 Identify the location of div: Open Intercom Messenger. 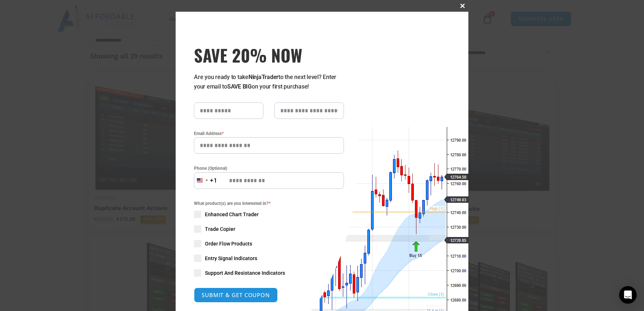
(628, 295).